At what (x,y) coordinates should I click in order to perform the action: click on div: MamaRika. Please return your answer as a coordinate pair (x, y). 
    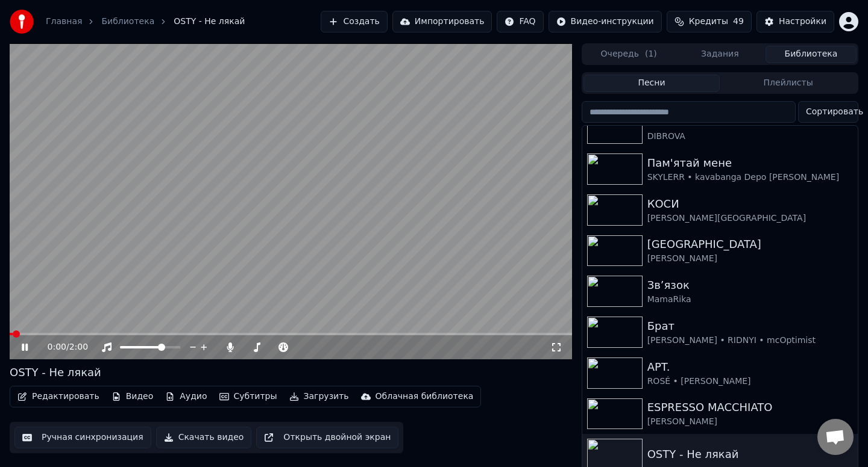
    Looking at the image, I should click on (750, 300).